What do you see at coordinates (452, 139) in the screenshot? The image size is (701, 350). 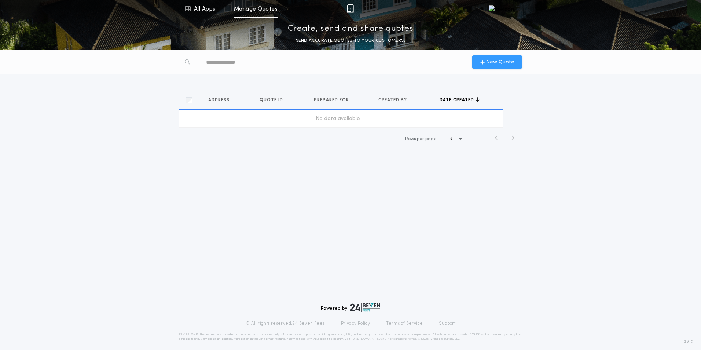 I see `h1: 5` at bounding box center [452, 139].